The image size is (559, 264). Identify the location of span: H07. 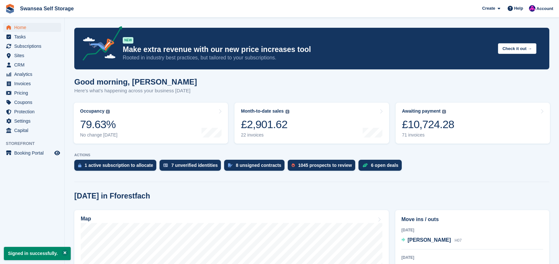
(459, 241).